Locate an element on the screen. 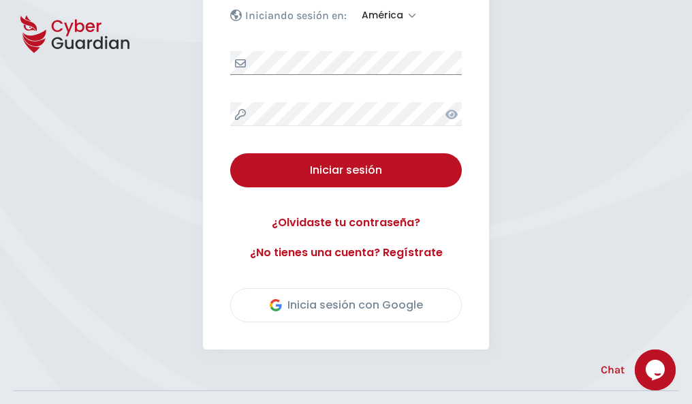 This screenshot has width=692, height=404. button: Iniciar sesión is located at coordinates (346, 170).